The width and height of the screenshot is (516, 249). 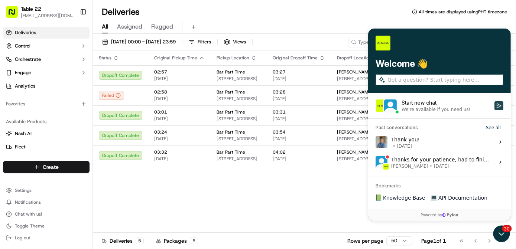 What do you see at coordinates (13, 134) in the screenshot?
I see `img: Liam S.` at bounding box center [13, 134].